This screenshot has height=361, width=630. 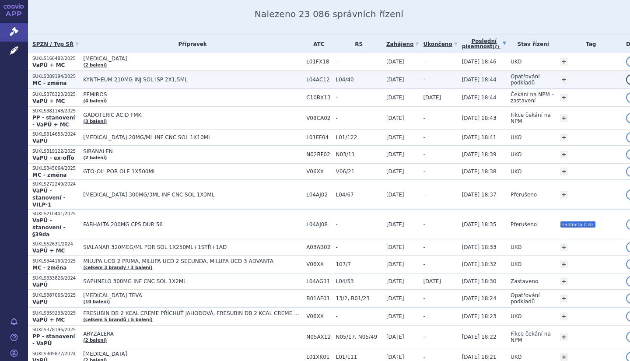 What do you see at coordinates (95, 101) in the screenshot?
I see `a: (4 balení)` at bounding box center [95, 101].